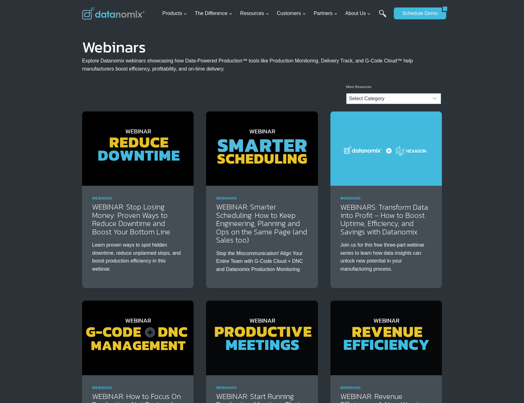 This screenshot has width=524, height=403. What do you see at coordinates (262, 149) in the screenshot?
I see `a: Smarter Scheduling: How To Keep Engineering, Planning and Ops on the Same Page` at bounding box center [262, 149].